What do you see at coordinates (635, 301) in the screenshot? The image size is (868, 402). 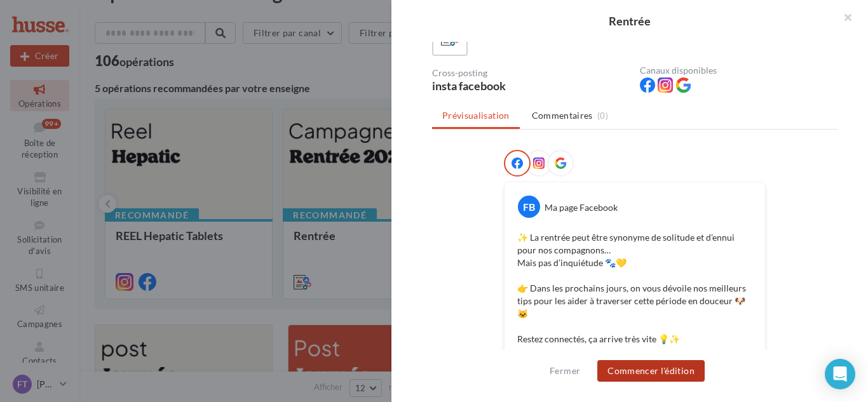 I see `p: ✨ La rentrée peut être synonyme de solitude et d’ennui pour nos compagnons… Mais pas d’inquiétude...` at bounding box center [635, 301].